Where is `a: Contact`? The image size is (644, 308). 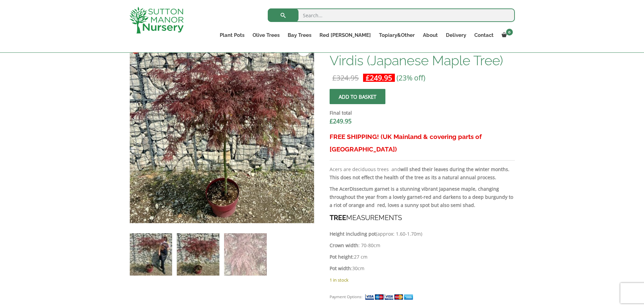 a: Contact is located at coordinates (484, 35).